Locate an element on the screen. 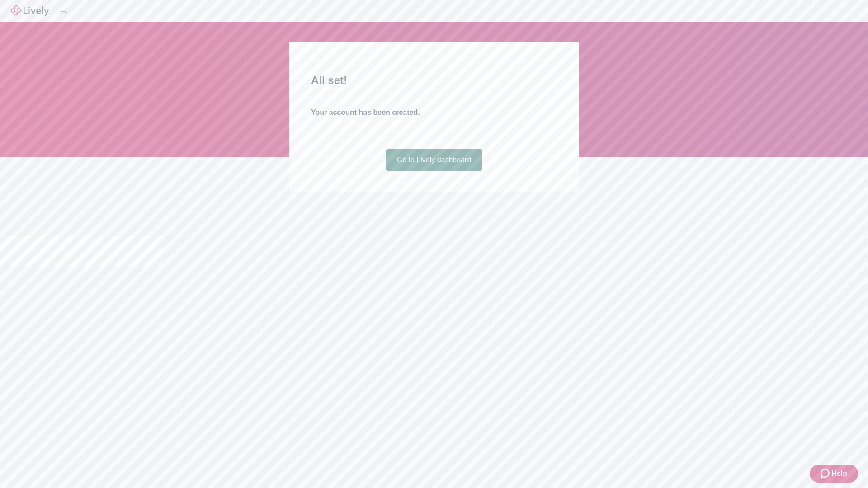 Image resolution: width=868 pixels, height=488 pixels. img: Lively is located at coordinates (30, 11).